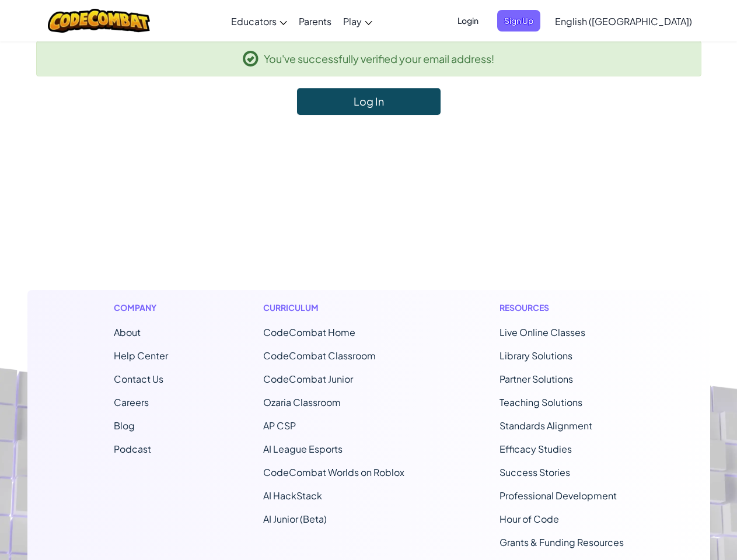 The image size is (737, 560). Describe the element at coordinates (293, 495) in the screenshot. I see `a: AI HackStack` at that location.